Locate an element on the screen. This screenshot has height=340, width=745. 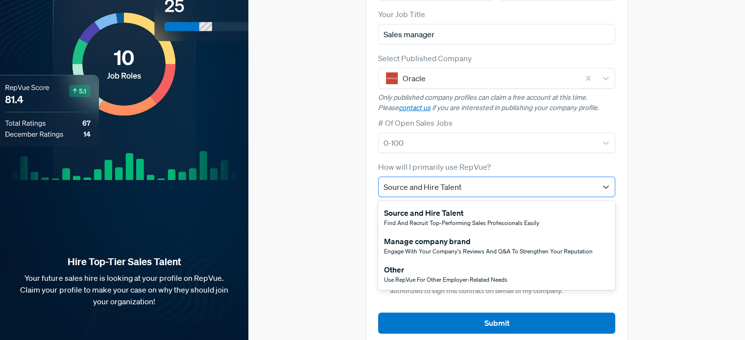
div: Source and Hire Talent is located at coordinates (461, 213).